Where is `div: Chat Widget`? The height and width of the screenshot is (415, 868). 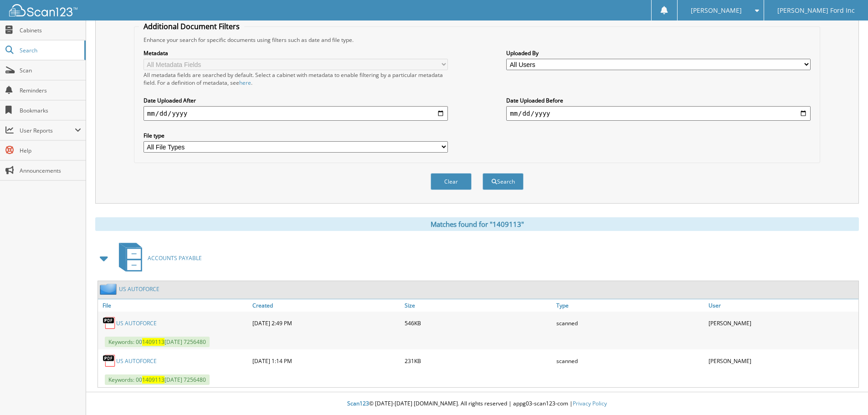 div: Chat Widget is located at coordinates (845, 393).